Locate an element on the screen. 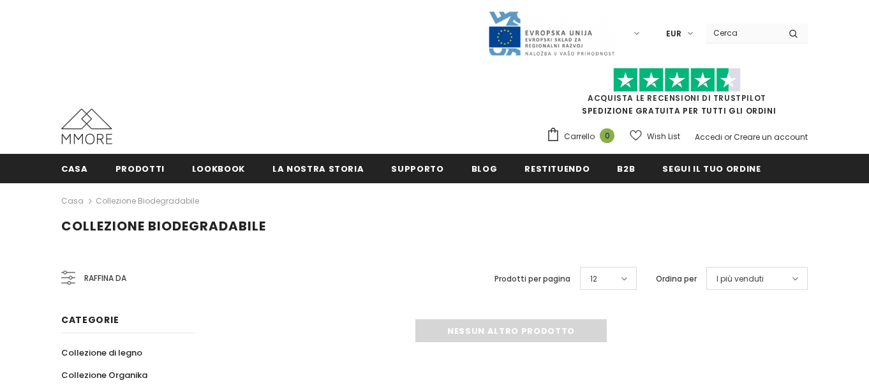  span: Prodotti is located at coordinates (140, 168).